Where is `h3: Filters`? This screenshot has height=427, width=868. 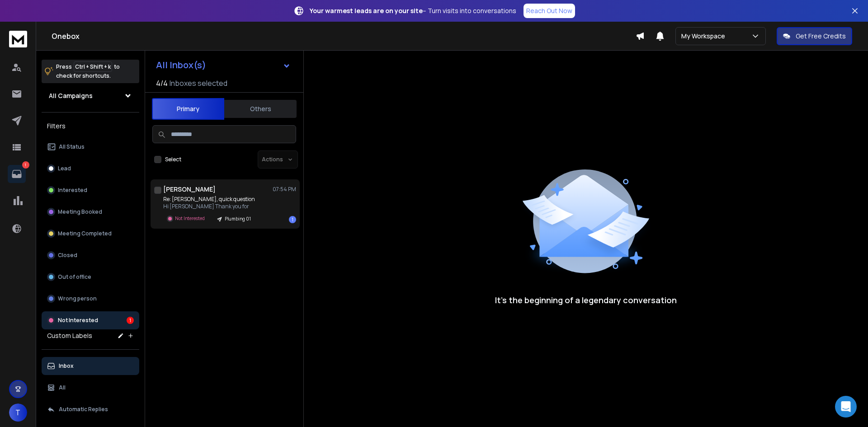 h3: Filters is located at coordinates (90, 126).